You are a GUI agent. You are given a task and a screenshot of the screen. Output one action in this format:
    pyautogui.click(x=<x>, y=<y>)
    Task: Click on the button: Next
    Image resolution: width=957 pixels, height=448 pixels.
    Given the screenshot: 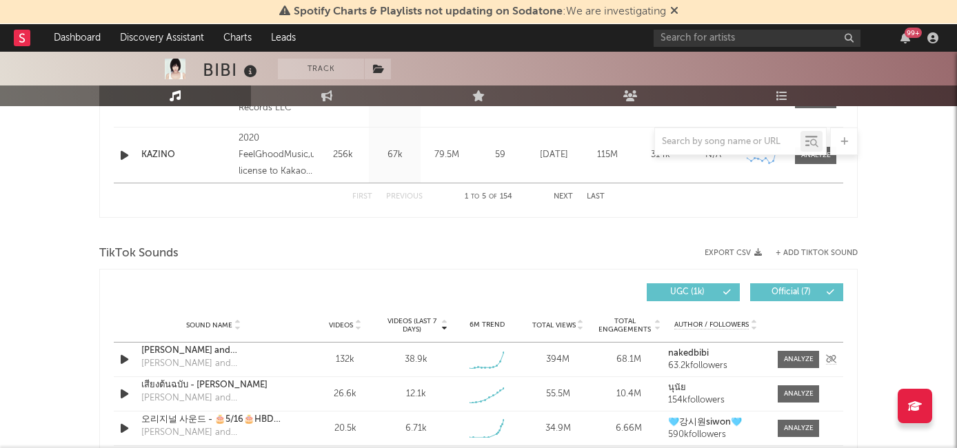 What is the action you would take?
    pyautogui.click(x=563, y=197)
    